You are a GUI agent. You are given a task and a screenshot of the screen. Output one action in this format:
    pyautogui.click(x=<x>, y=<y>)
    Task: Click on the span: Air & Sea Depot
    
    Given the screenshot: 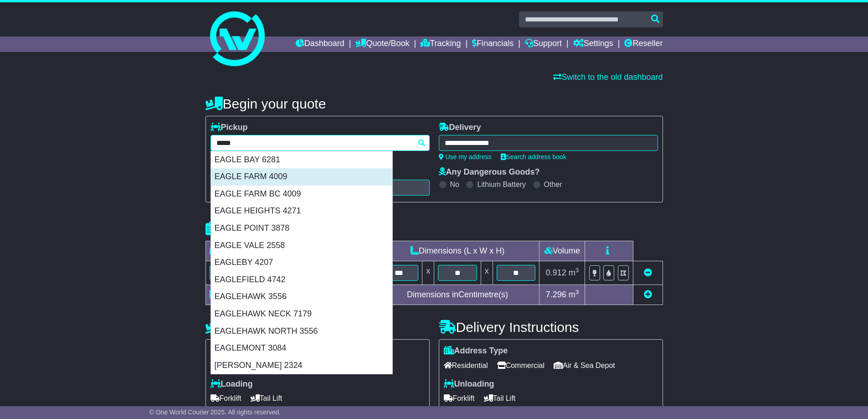 What is the action you would take?
    pyautogui.click(x=584, y=365)
    